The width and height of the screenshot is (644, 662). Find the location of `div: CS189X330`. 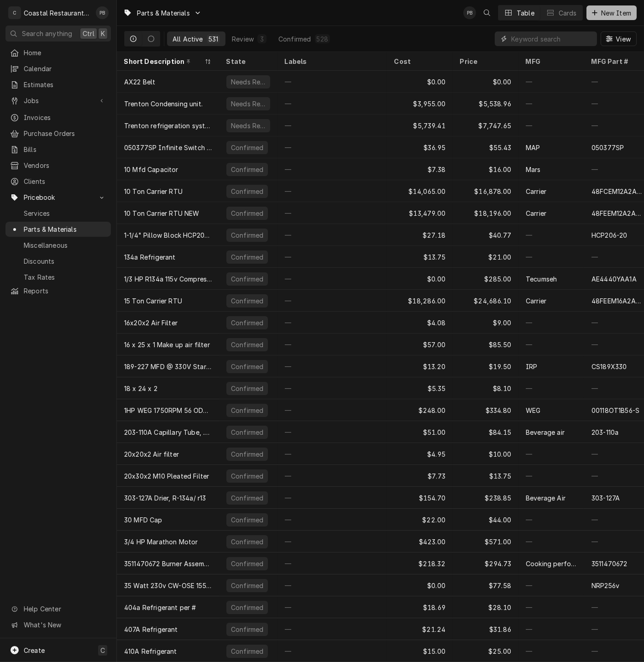

div: CS189X330 is located at coordinates (609, 366).